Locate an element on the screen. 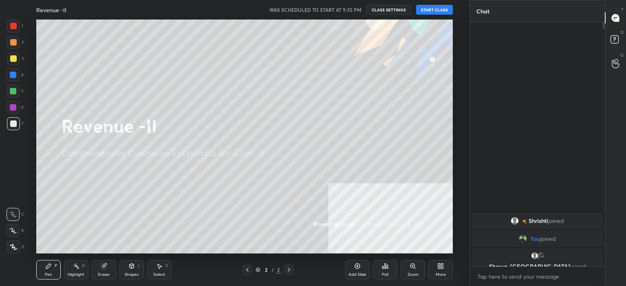  span: Shrishti is located at coordinates (538, 221).